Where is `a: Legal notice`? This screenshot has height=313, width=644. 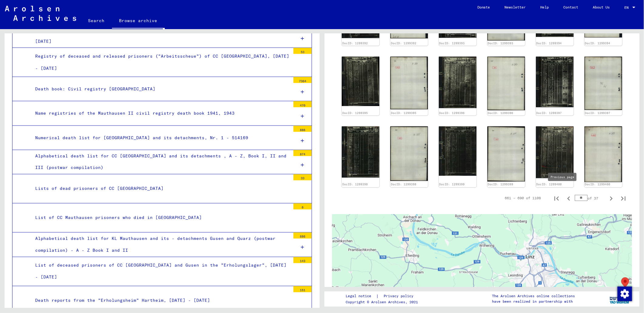
a: Legal notice is located at coordinates (361, 296).